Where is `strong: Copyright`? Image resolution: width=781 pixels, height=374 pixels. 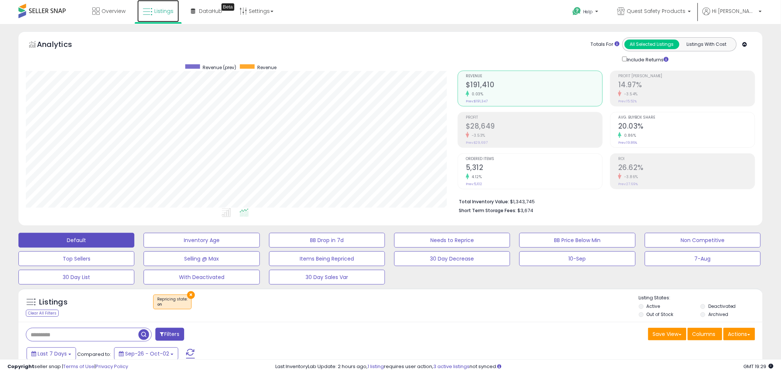 strong: Copyright is located at coordinates (21, 366).